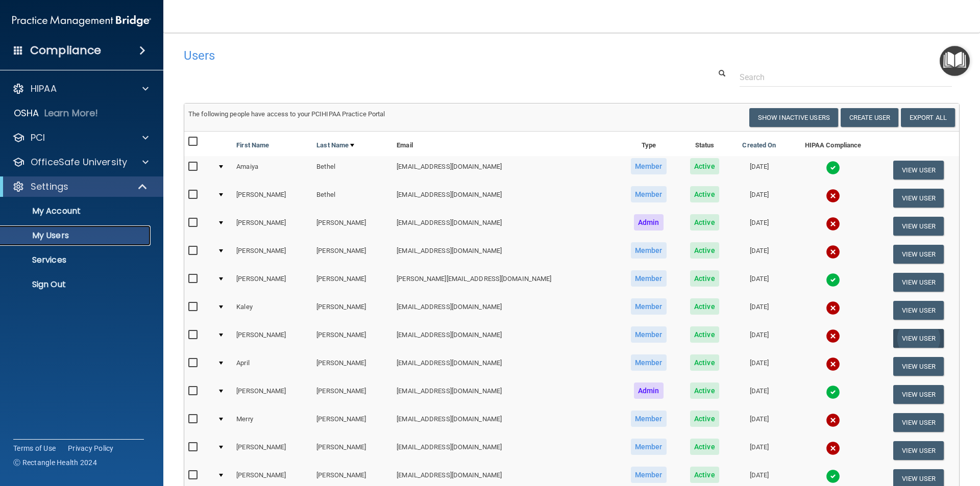 The image size is (980, 486). I want to click on a: Settings, so click(80, 187).